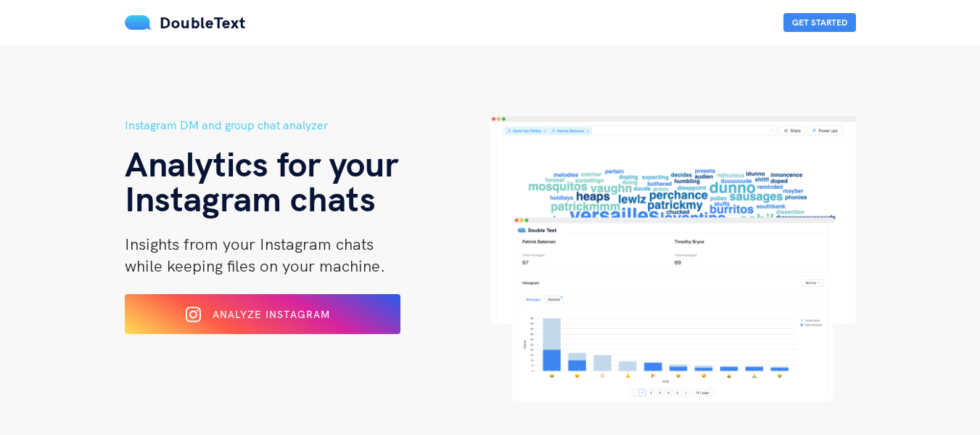 Image resolution: width=980 pixels, height=435 pixels. Describe the element at coordinates (820, 23) in the screenshot. I see `button: Get Started` at that location.